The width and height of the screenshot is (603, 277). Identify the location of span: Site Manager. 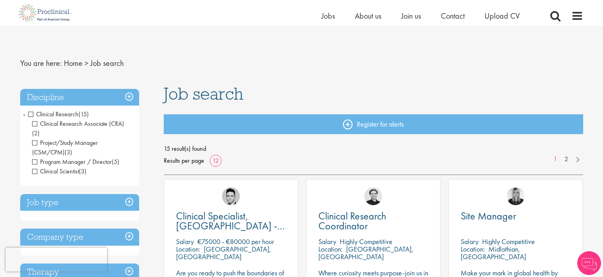
(488, 216).